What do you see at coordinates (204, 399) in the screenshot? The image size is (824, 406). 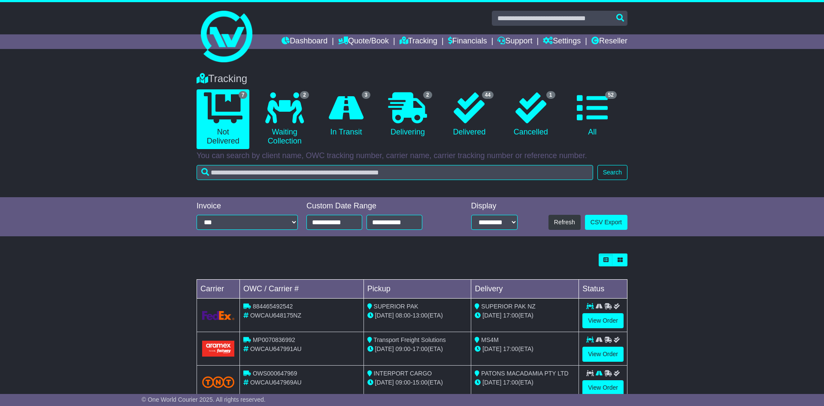 I see `span: © One World Courier 2025. All rights reserved.` at bounding box center [204, 399].